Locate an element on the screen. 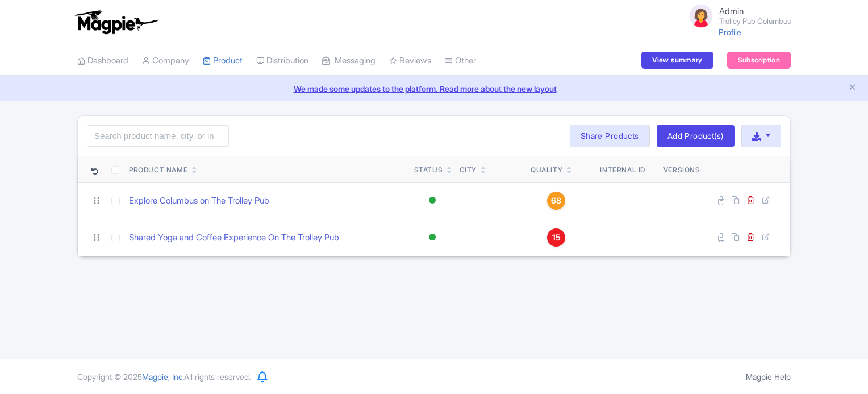 The width and height of the screenshot is (868, 394). a: Other is located at coordinates (460, 60).